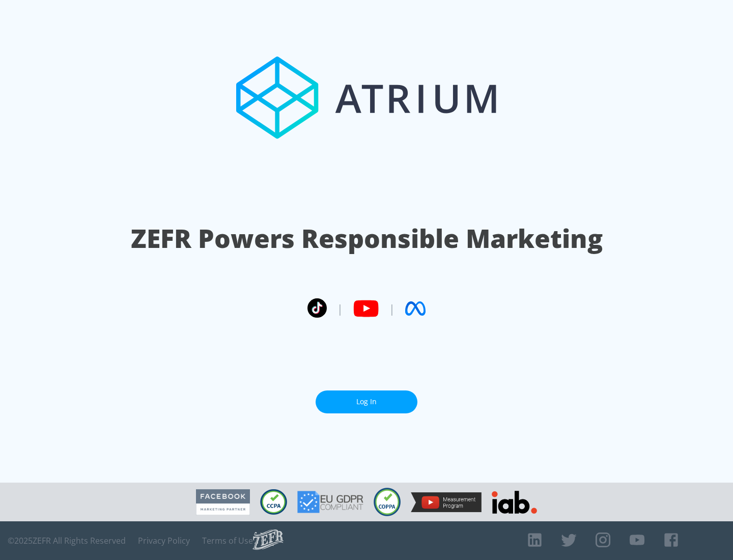 This screenshot has width=733, height=560. Describe the element at coordinates (273, 502) in the screenshot. I see `img: CCPA Compliant` at that location.